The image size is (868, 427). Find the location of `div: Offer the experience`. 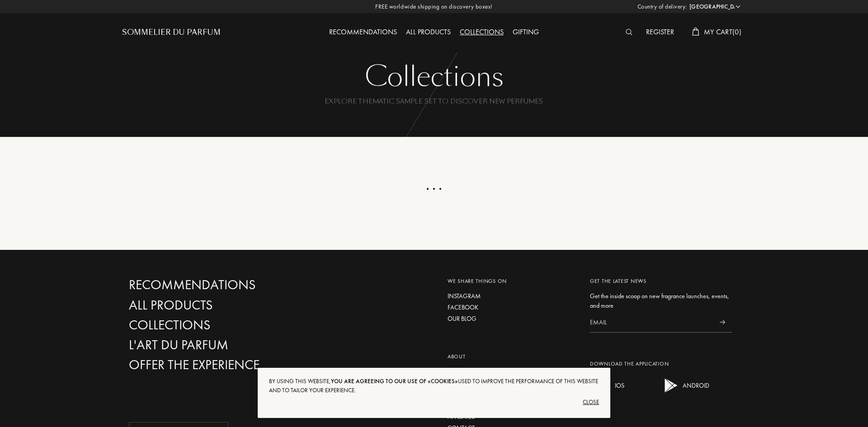

div: Offer the experience is located at coordinates (226, 364).